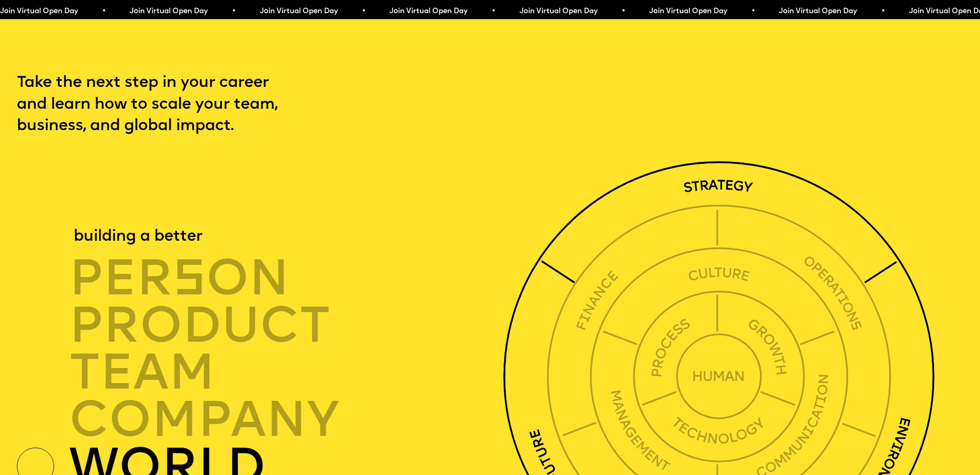 The image size is (980, 475). Describe the element at coordinates (138, 237) in the screenshot. I see `div: building a better` at that location.